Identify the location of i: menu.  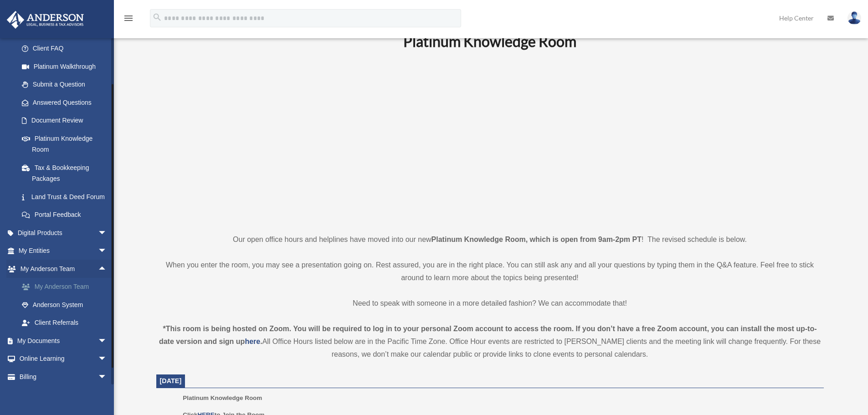
(129, 18).